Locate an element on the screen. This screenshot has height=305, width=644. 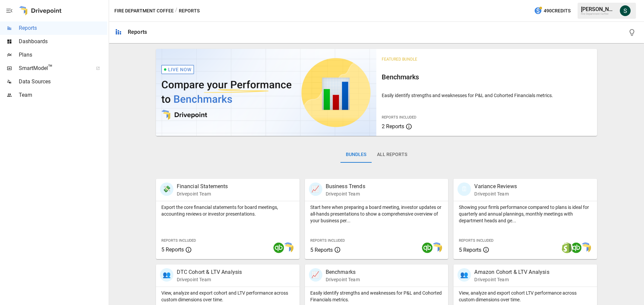
img: shopify is located at coordinates (567, 248).